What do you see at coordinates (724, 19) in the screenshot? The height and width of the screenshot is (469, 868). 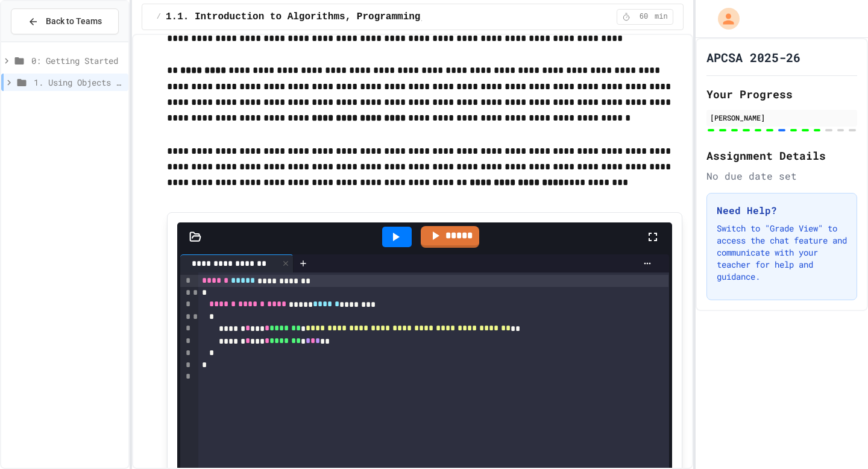 I see `div: My Account` at bounding box center [724, 19].